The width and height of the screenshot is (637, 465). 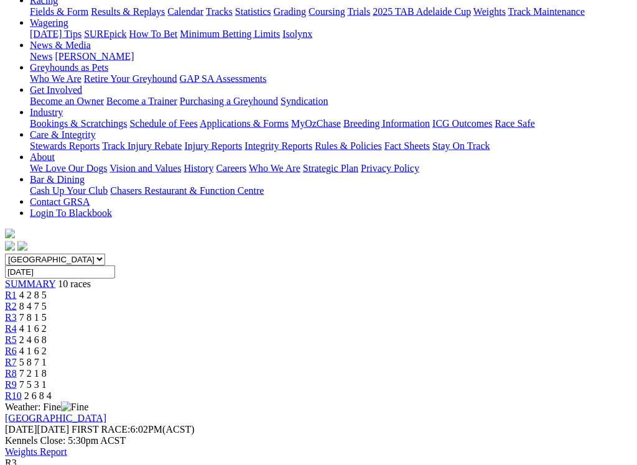 I want to click on span: R8, so click(x=11, y=373).